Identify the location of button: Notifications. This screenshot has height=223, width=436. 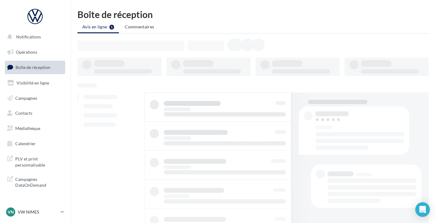
(34, 37).